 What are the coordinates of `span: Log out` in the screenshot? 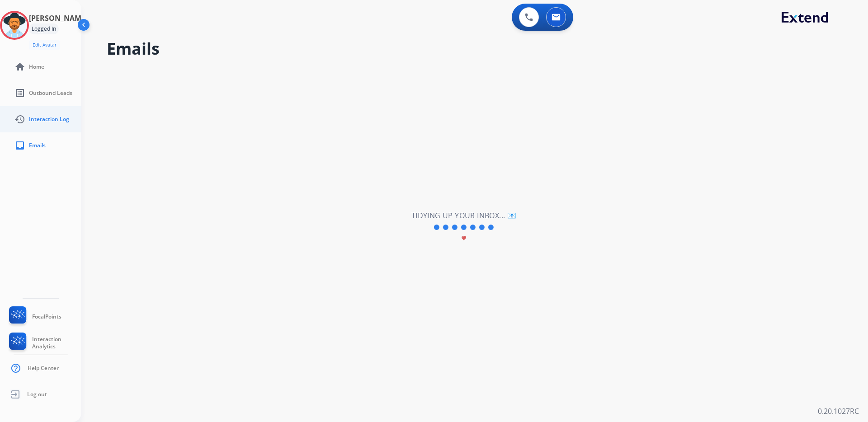 It's located at (37, 395).